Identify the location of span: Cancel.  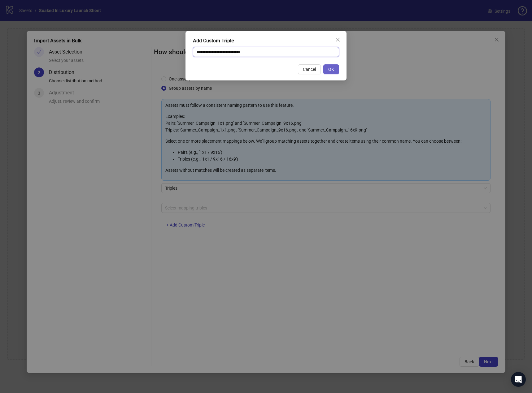
(309, 69).